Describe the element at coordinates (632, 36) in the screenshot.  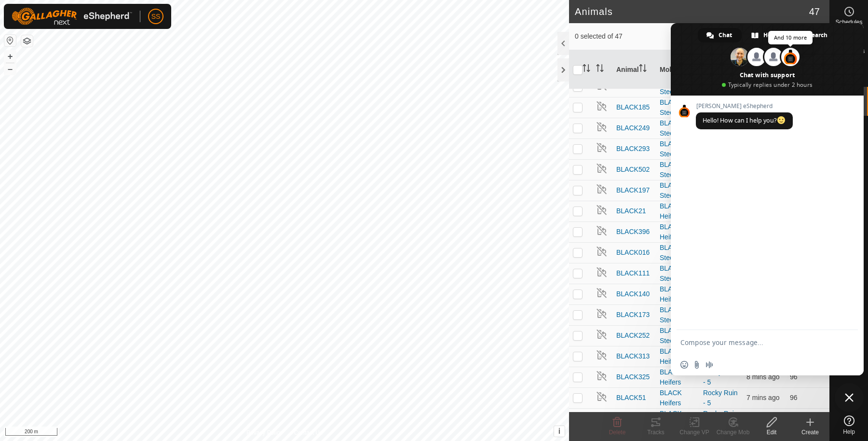
I see `span: 0 selected of 47` at that location.